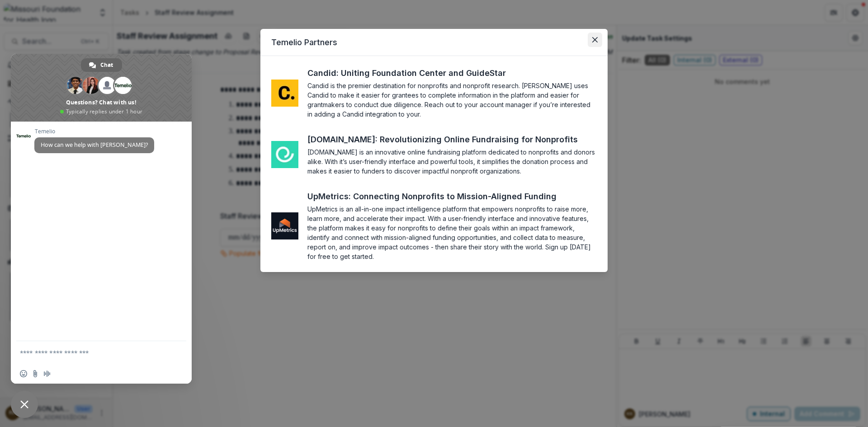  Describe the element at coordinates (94, 132) in the screenshot. I see `span: Temelio` at that location.